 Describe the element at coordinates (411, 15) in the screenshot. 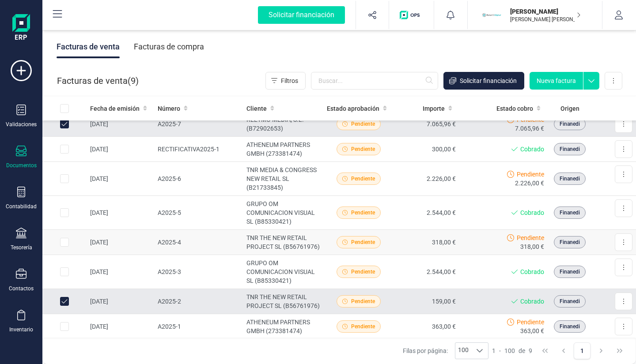

I see `button: Logo de OPS` at that location.